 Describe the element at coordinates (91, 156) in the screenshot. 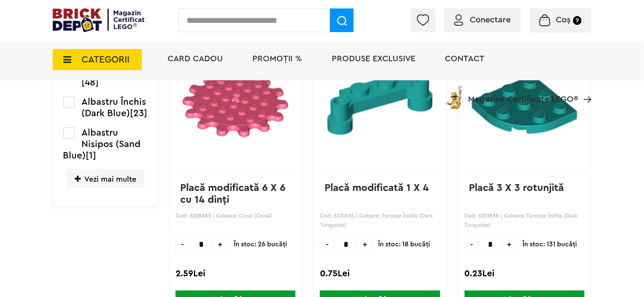

I see `span: [1]` at that location.